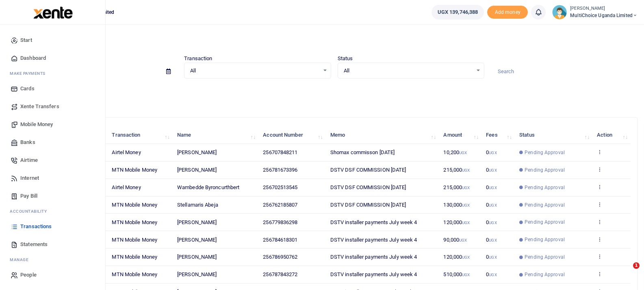 Image resolution: width=644 pixels, height=290 pixels. Describe the element at coordinates (507, 12) in the screenshot. I see `li: Toup your wallet` at that location.